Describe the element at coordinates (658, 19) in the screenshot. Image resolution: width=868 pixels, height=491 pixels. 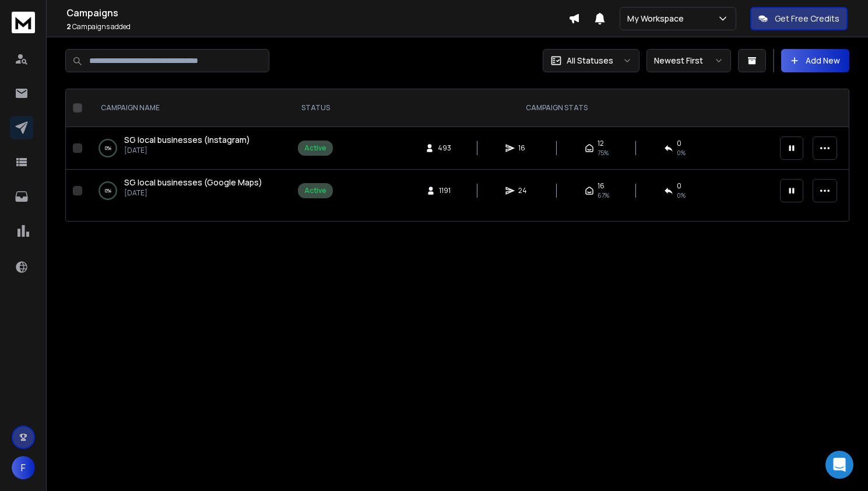
I see `p: My Workspace` at that location.